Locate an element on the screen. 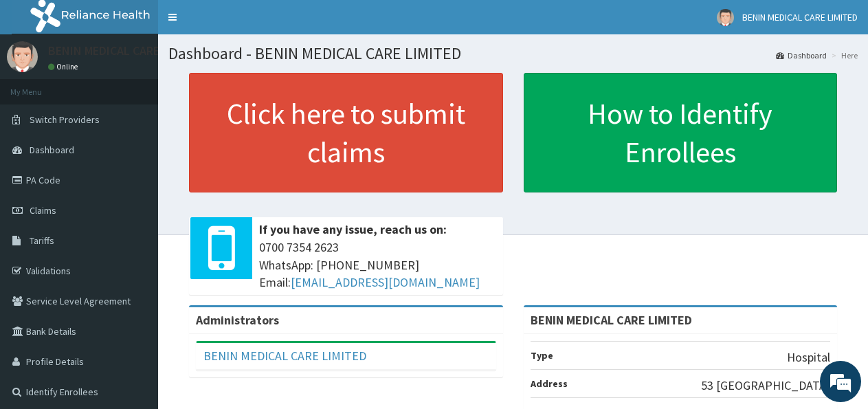 This screenshot has height=409, width=868. span: Tariffs is located at coordinates (42, 241).